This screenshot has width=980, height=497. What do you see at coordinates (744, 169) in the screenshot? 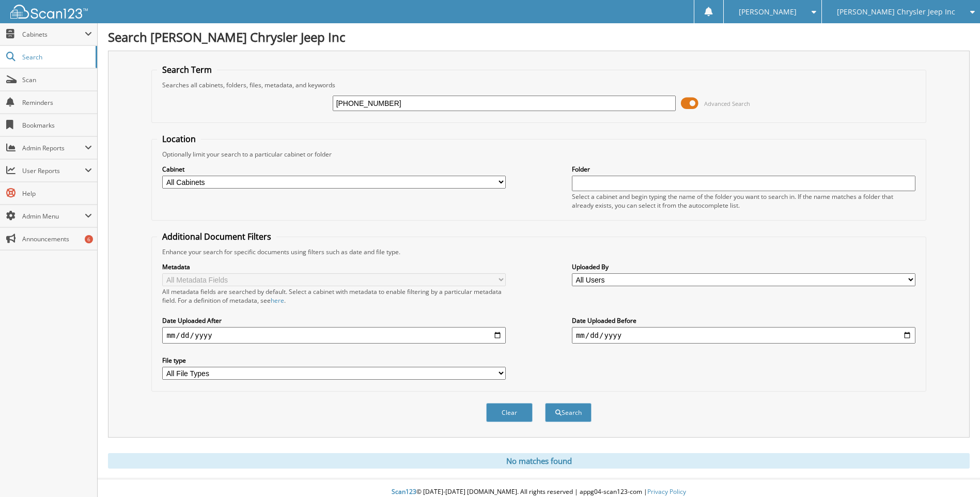
I see `label: Folder` at bounding box center [744, 169].